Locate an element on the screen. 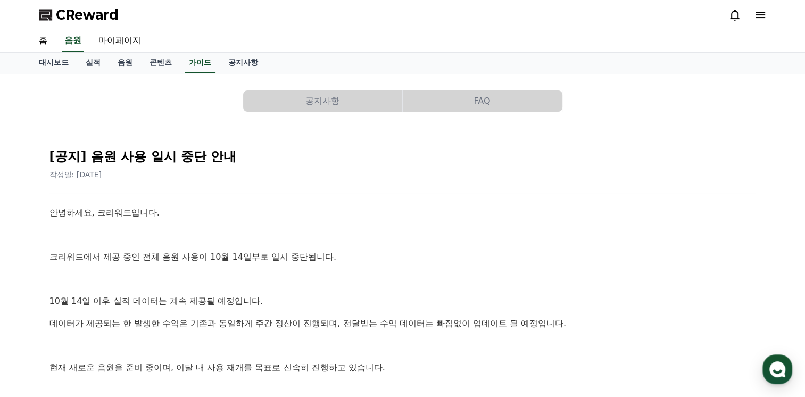  p: 현재 새로운 음원을 준비 중이며, 이달 내 사용 재개를 목표로 신속히 진행하고 있습니다. is located at coordinates (403, 368).